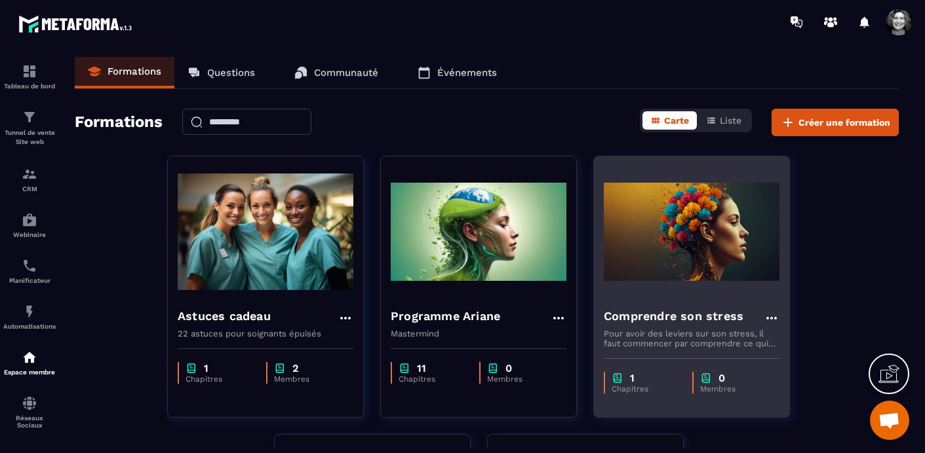  I want to click on h4: Comprendre son stress, so click(673, 317).